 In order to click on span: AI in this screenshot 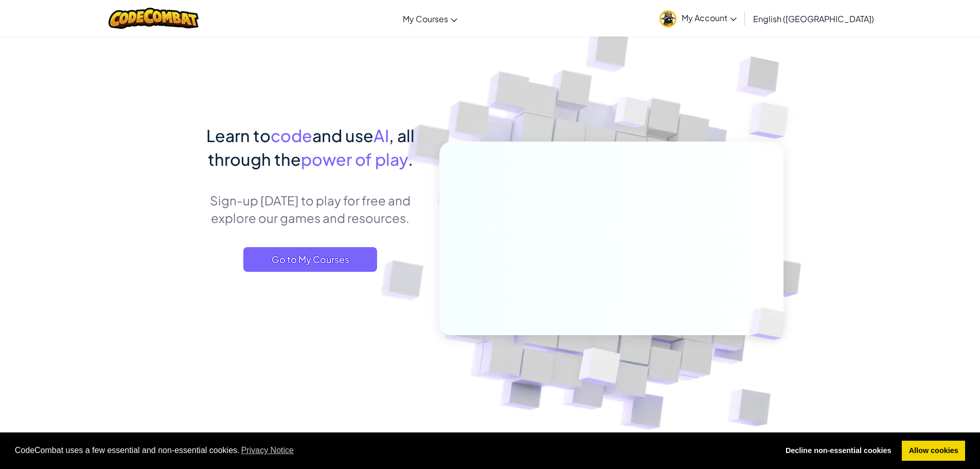, I will do `click(381, 135)`.